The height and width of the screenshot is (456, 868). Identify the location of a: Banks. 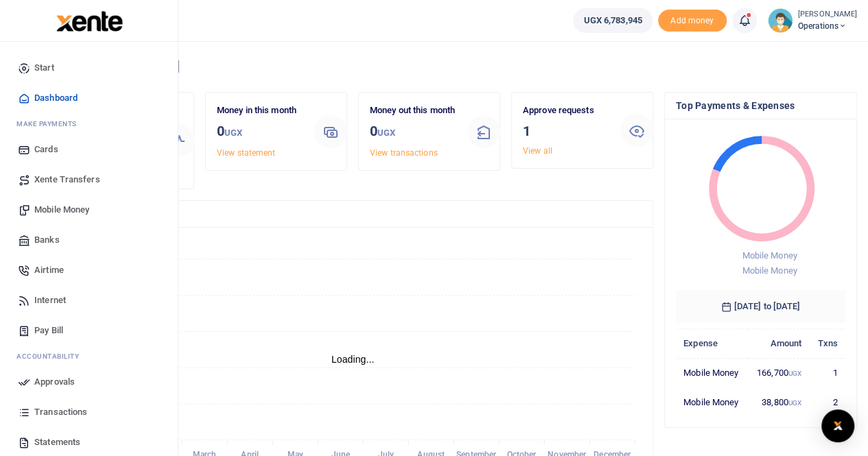
(89, 240).